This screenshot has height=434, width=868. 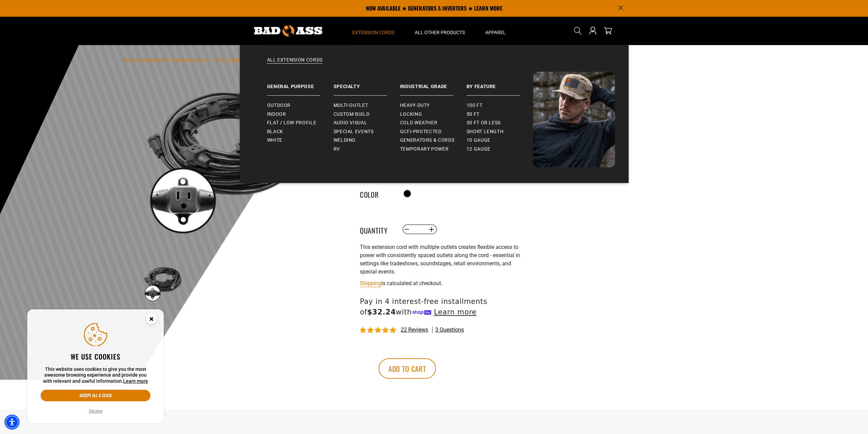 What do you see at coordinates (434, 132) in the screenshot?
I see `a: GCFI-Protected` at bounding box center [434, 132].